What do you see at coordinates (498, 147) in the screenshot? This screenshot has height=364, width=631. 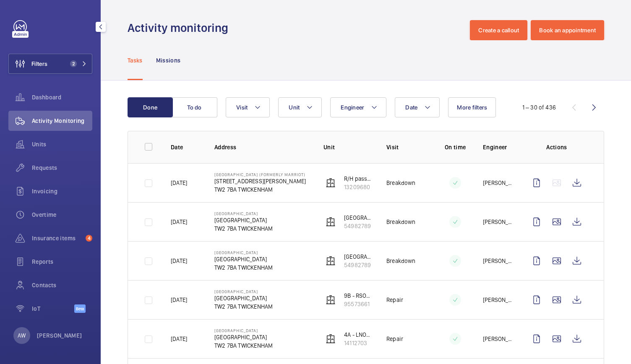 I see `p: Engineer` at bounding box center [498, 147].